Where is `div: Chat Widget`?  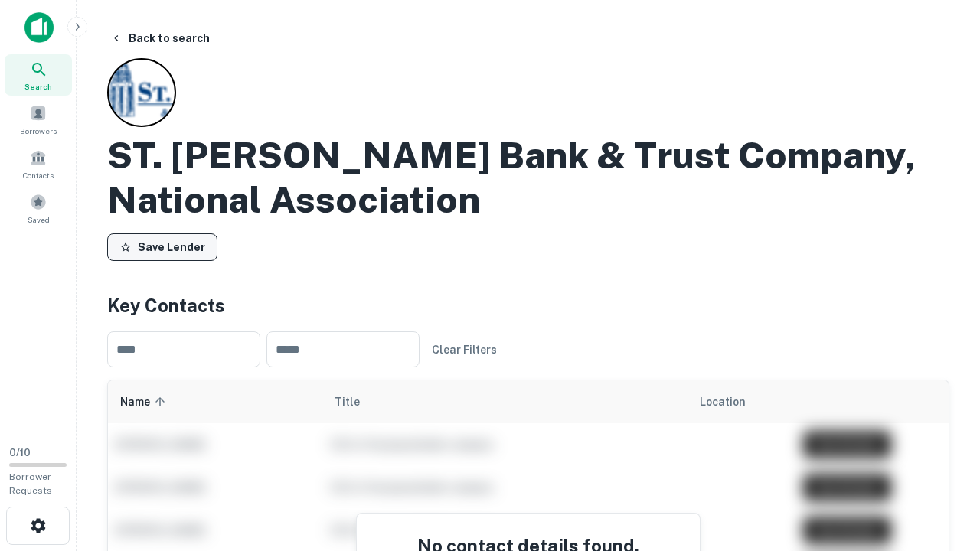
div: Chat Widget is located at coordinates (942, 466).